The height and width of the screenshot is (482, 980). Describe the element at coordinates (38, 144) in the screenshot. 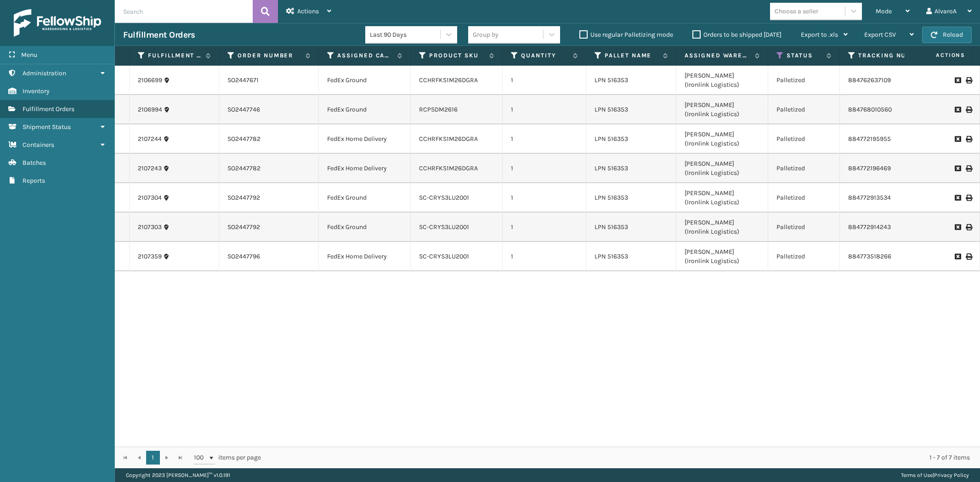

I see `span: Containers` at that location.